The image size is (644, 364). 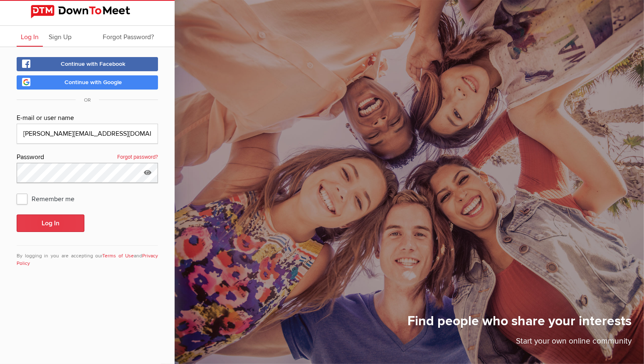 What do you see at coordinates (50, 223) in the screenshot?
I see `button: Log In` at bounding box center [50, 223].